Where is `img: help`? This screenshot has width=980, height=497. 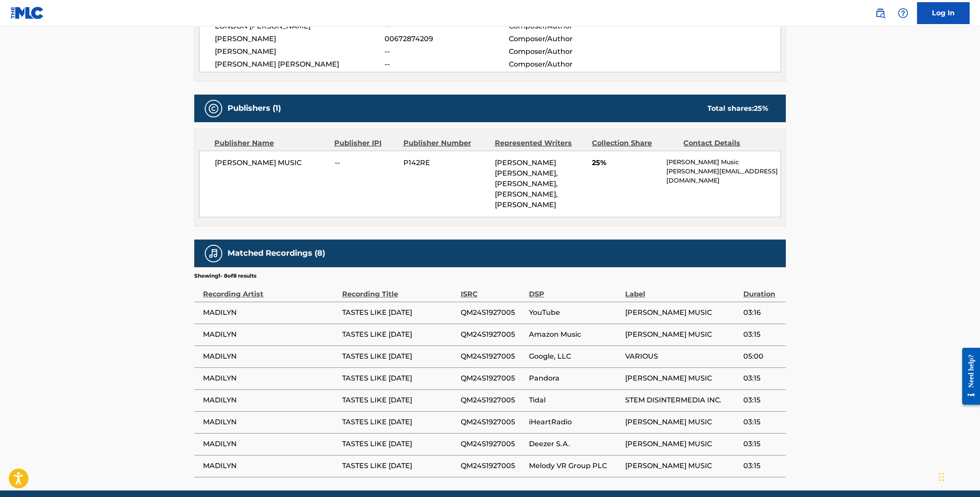 img: help is located at coordinates (903, 13).